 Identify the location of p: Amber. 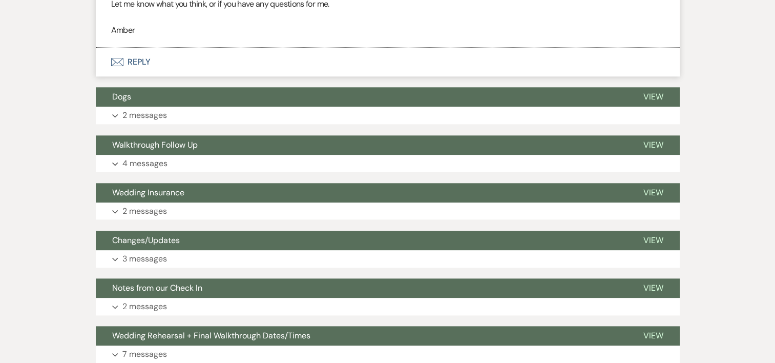
(388, 30).